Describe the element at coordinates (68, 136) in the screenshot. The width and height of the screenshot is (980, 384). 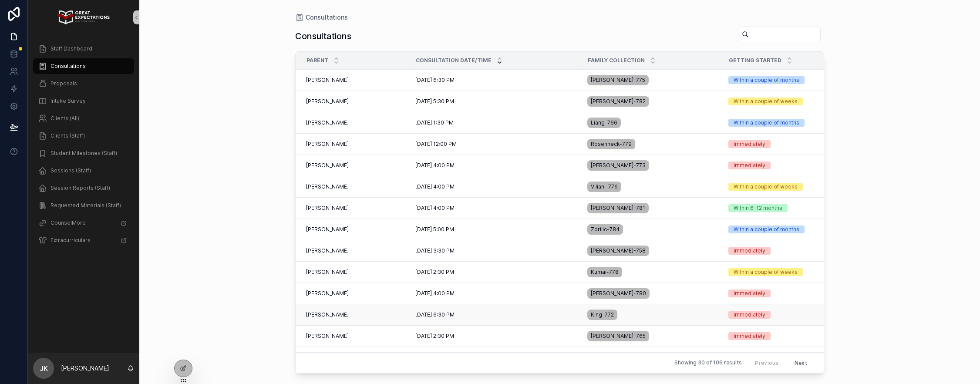
I see `span: Clients (Staff)` at that location.